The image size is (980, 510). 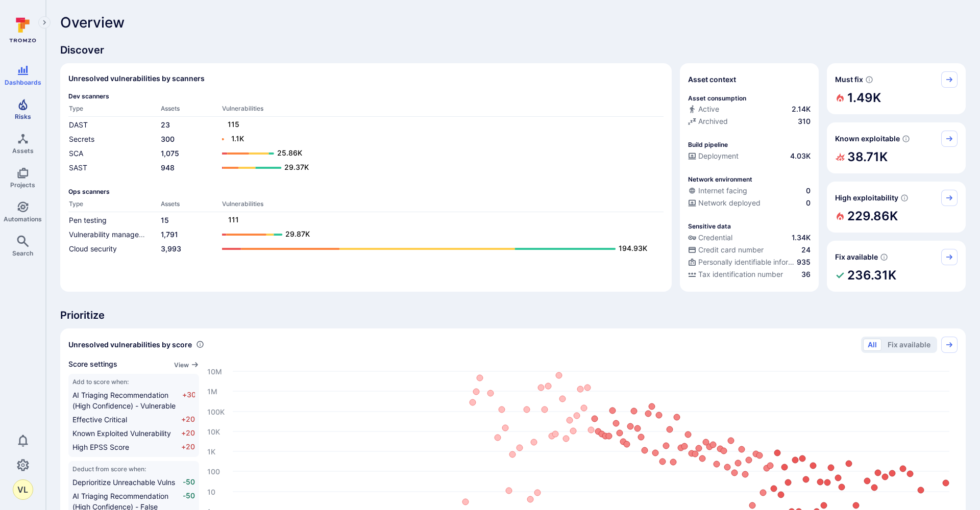 I want to click on span: Add to score when:, so click(x=134, y=381).